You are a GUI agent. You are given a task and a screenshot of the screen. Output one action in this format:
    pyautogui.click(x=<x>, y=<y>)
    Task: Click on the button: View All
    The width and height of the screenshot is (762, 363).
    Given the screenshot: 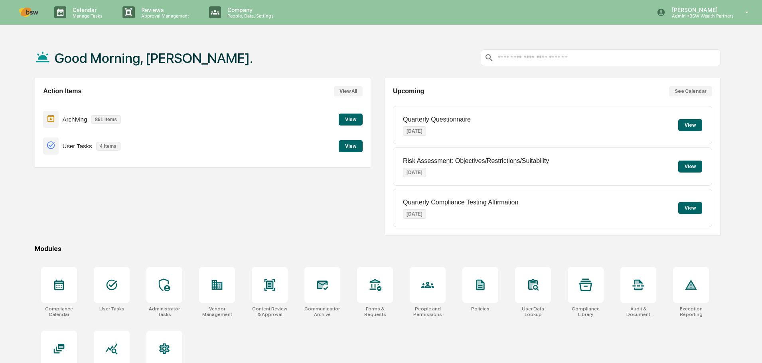 What is the action you would take?
    pyautogui.click(x=348, y=91)
    